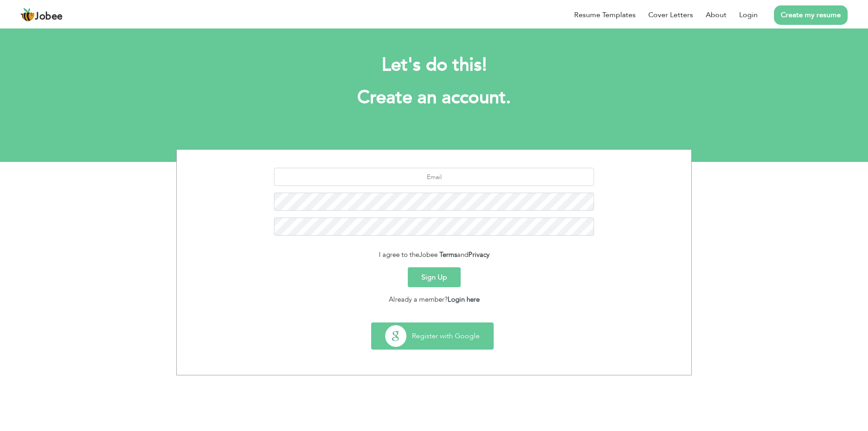  Describe the element at coordinates (478, 254) in the screenshot. I see `a: Privacy` at that location.